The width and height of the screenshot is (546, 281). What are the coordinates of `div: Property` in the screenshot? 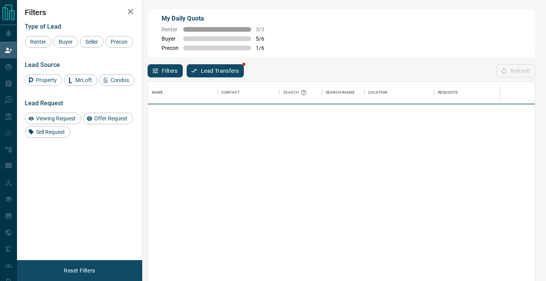 It's located at (43, 80).